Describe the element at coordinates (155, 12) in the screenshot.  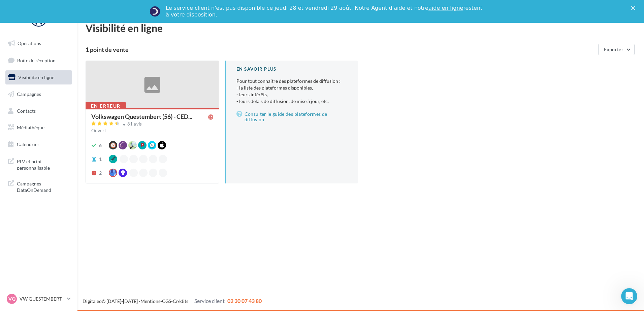
I see `img: Profile image for Service-Client` at that location.